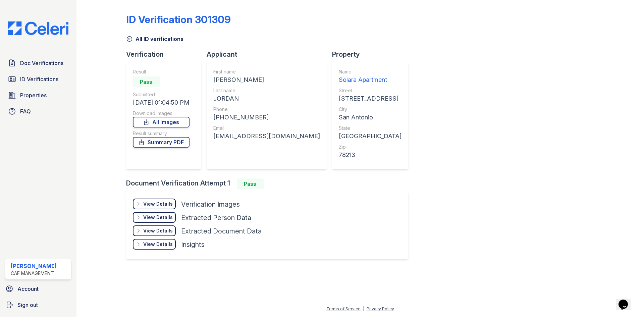  What do you see at coordinates (267, 128) in the screenshot?
I see `div: Email` at bounding box center [267, 128].